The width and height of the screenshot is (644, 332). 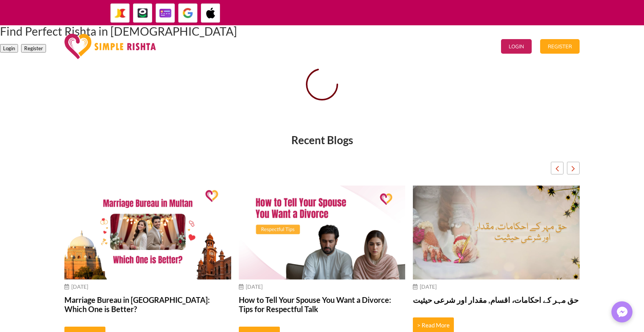 I want to click on img: حق مہر کے احکامات، مقدار اور شرعی حیثیت, so click(x=496, y=233).